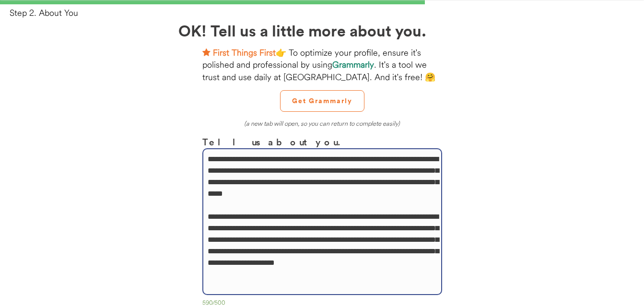 The width and height of the screenshot is (644, 308). Describe the element at coordinates (322, 65) in the screenshot. I see `div: 👉 To optimize your profile, ensure it's polished and professional by using . It's a tool we trust...` at that location.